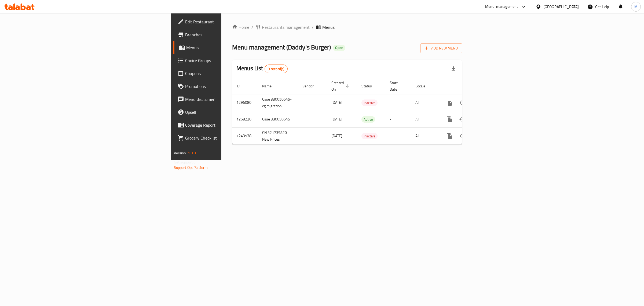 The image size is (644, 306). What do you see at coordinates (192, 153) in the screenshot?
I see `span: 1.0.0` at bounding box center [192, 153].